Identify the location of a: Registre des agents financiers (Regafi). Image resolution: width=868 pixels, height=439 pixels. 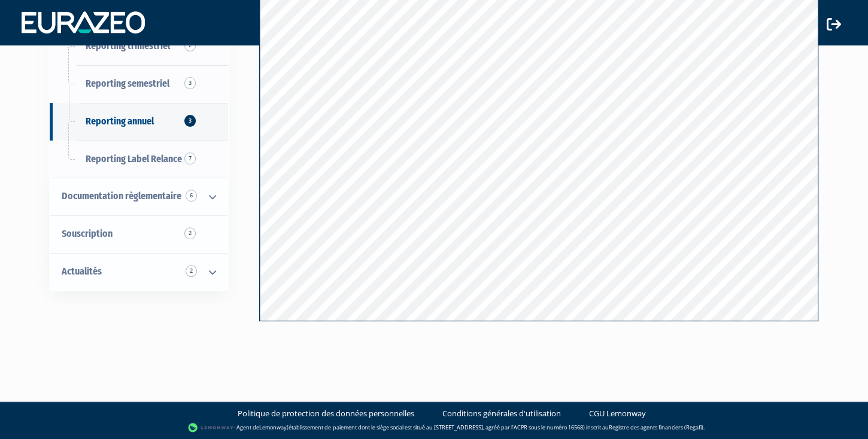
(655, 427).